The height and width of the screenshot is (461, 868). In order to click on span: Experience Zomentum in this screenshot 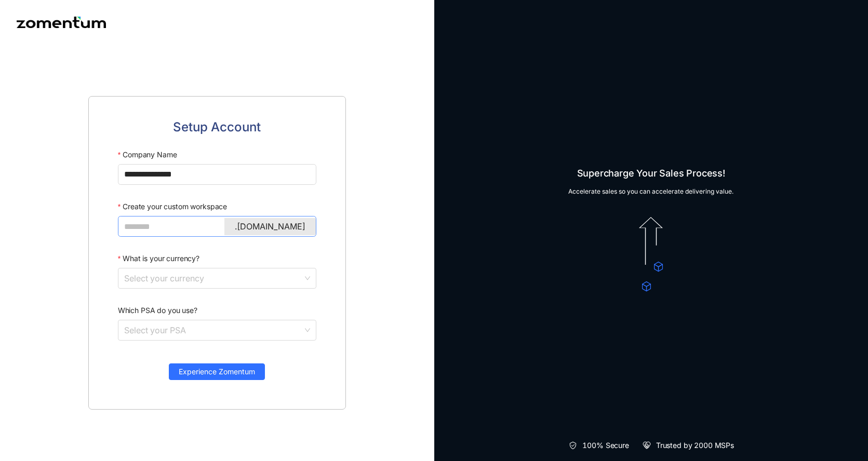, I will do `click(217, 372)`.